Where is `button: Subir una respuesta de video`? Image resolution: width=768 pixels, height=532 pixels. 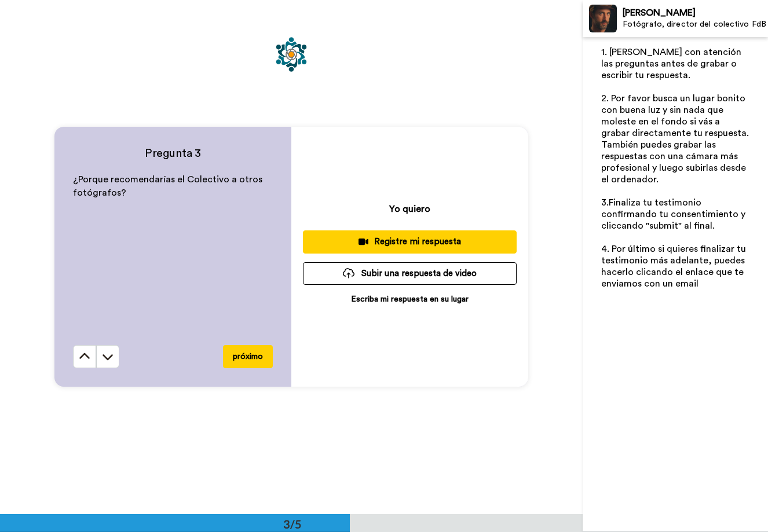
button: Subir una respuesta de video is located at coordinates (410, 273).